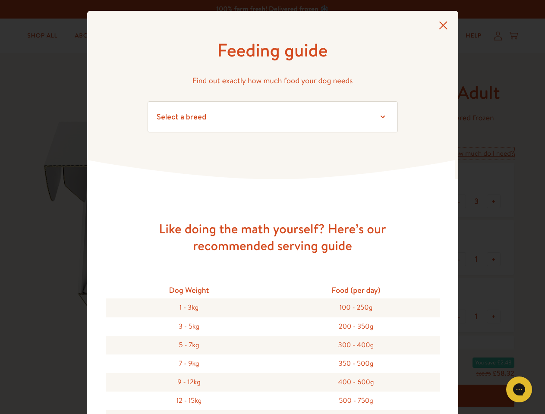  I want to click on div: 350 - 500g, so click(356, 364).